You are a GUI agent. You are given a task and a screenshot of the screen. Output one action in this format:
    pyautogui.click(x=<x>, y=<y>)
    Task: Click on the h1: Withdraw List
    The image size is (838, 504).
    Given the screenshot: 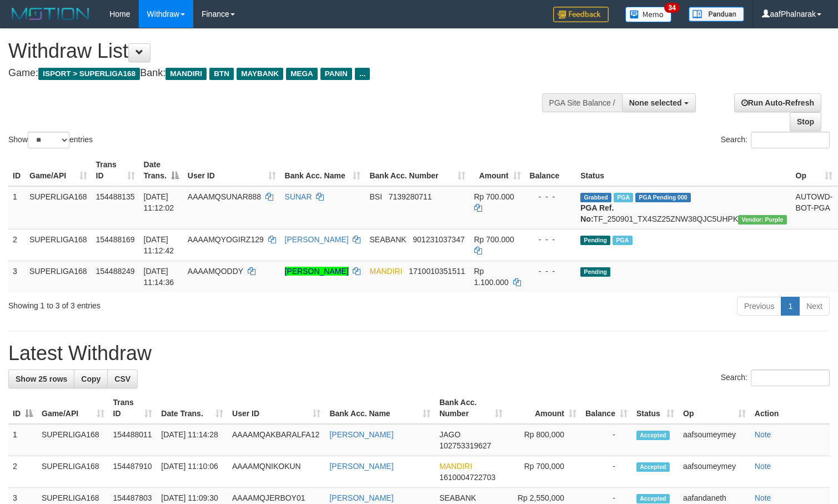 What is the action you would take?
    pyautogui.click(x=278, y=51)
    